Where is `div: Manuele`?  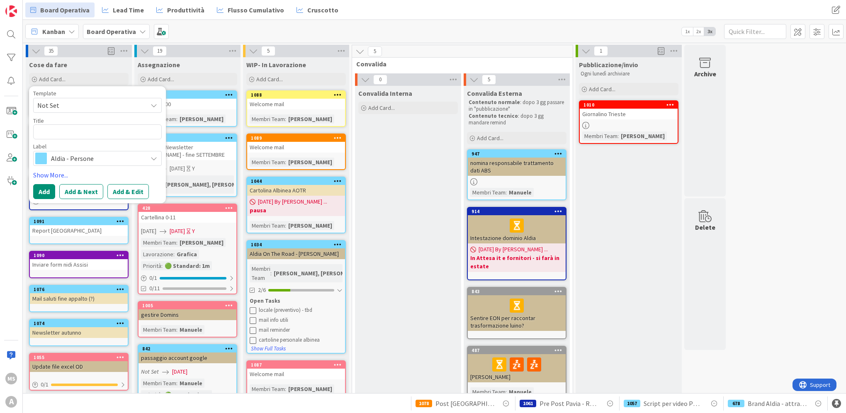 div: Manuele is located at coordinates (520, 392).